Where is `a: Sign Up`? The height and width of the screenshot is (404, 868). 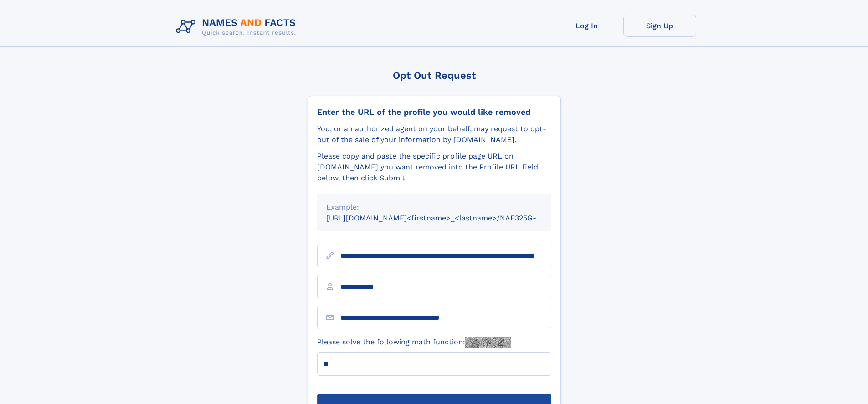
a: Sign Up is located at coordinates (660, 26).